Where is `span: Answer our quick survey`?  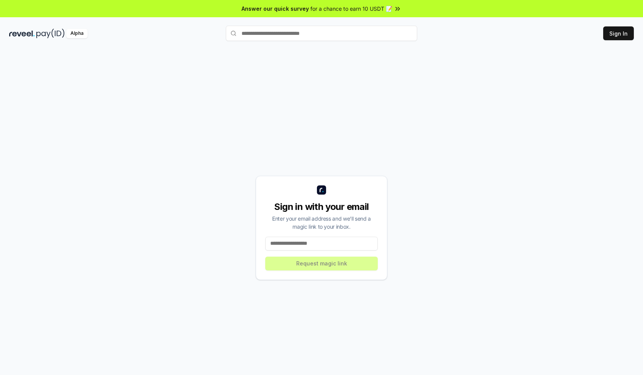 span: Answer our quick survey is located at coordinates (275, 8).